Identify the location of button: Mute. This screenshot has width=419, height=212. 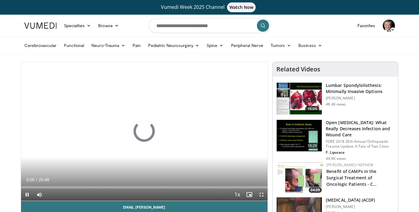
(39, 195).